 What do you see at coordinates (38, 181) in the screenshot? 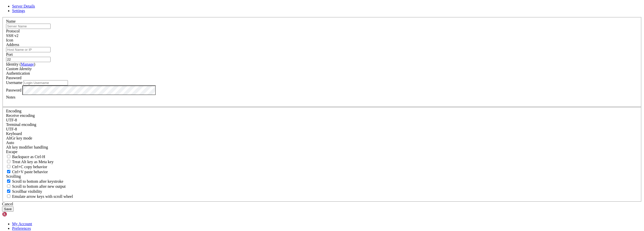
I see `span: Scroll to bottom after keystroke` at bounding box center [38, 181].